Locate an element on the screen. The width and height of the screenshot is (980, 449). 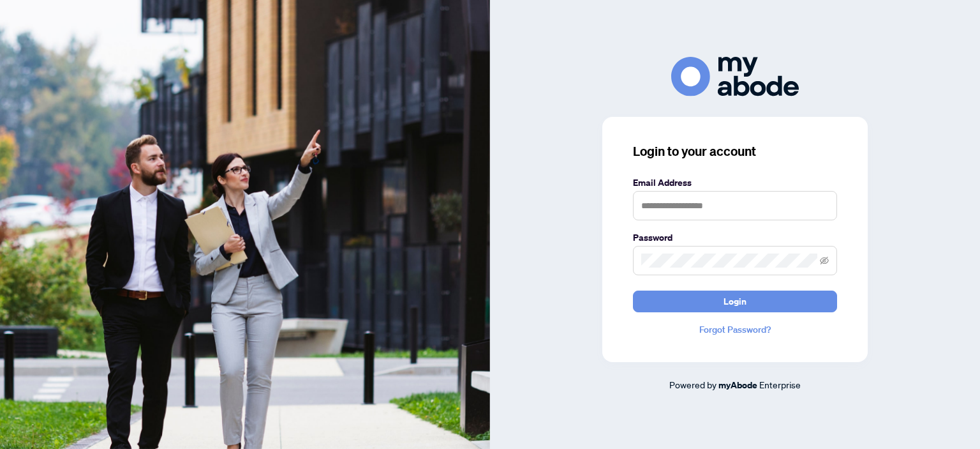
a: Forgot Password? is located at coordinates (735, 329).